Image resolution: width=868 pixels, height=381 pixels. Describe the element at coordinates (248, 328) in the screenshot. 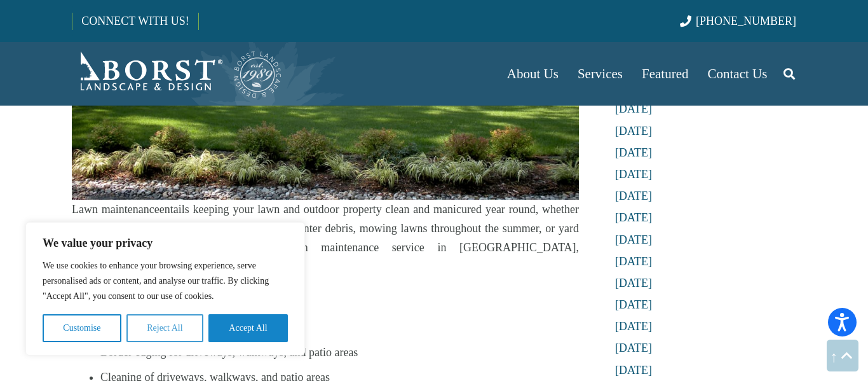

I see `button: Accept All` at that location.